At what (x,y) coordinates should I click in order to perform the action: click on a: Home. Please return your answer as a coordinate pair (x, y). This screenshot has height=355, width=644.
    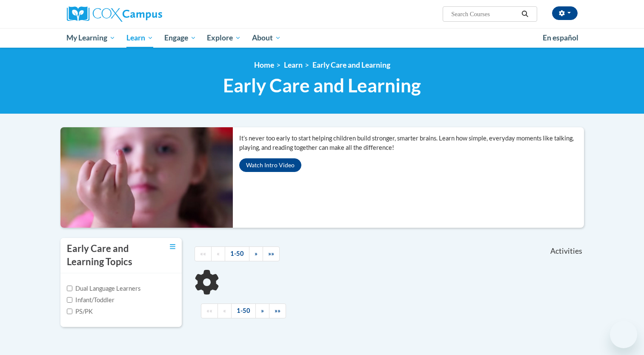
    Looking at the image, I should click on (264, 65).